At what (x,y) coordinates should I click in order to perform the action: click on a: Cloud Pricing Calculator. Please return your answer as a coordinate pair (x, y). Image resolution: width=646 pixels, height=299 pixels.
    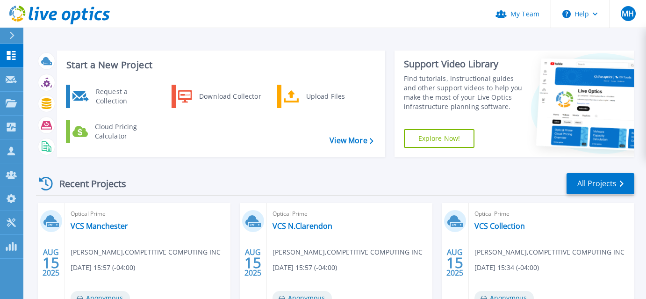
    Looking at the image, I should click on (114, 131).